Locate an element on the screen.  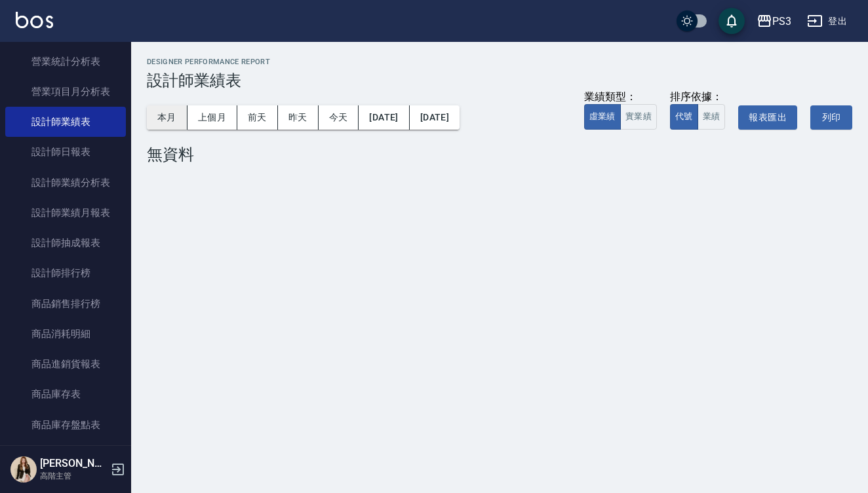
button: 虛業績 is located at coordinates (603, 117).